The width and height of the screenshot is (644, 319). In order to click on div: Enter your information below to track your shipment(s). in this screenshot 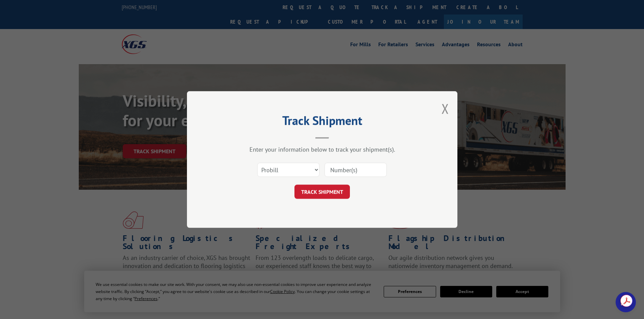, I will do `click(322, 149)`.